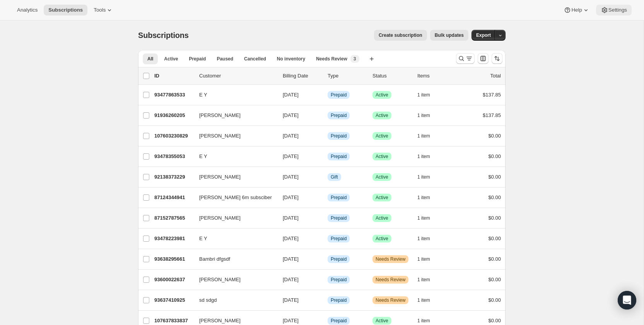  Describe the element at coordinates (614, 10) in the screenshot. I see `button: Settings` at that location.